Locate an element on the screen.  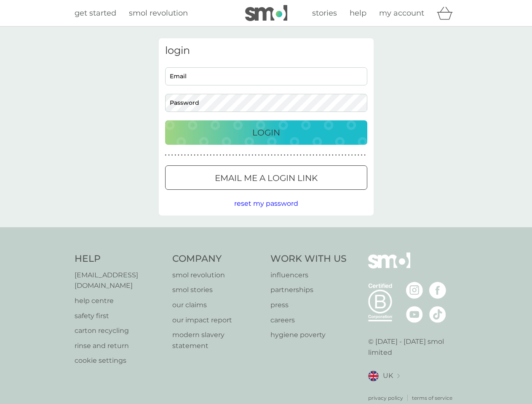
a: rinse and return is located at coordinates (119, 346).